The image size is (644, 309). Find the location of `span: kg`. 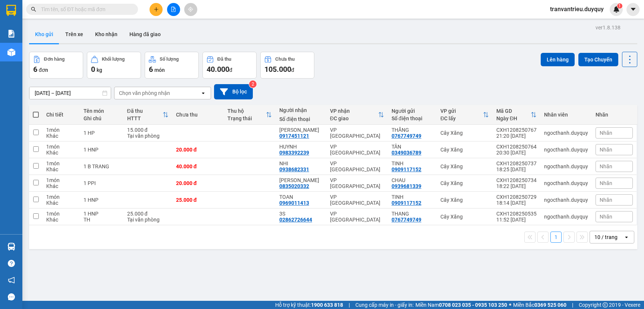

span: kg is located at coordinates (99, 70).